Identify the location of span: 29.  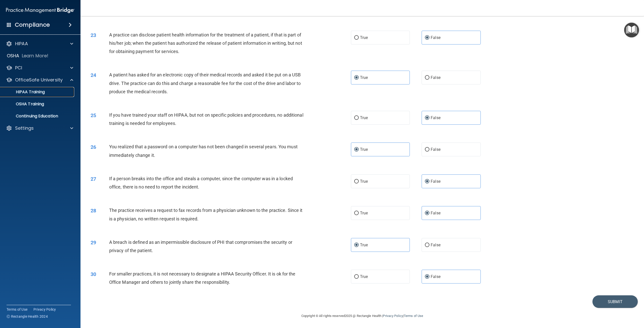
(93, 243).